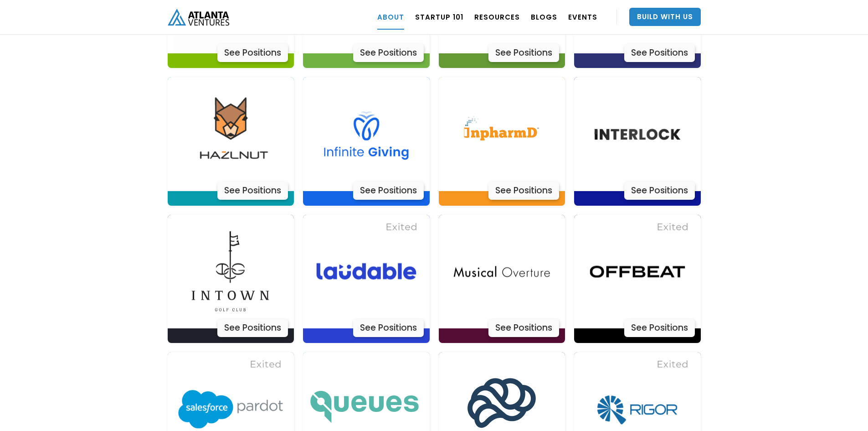 Image resolution: width=868 pixels, height=431 pixels. Describe the element at coordinates (544, 17) in the screenshot. I see `a: BLOGS` at that location.